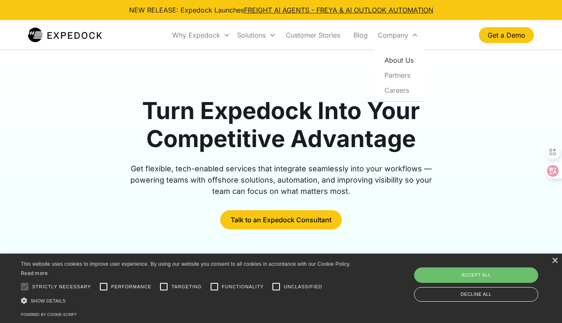  What do you see at coordinates (281, 125) in the screenshot?
I see `h1: Turn Expedock Into Your Competitive Advantage` at bounding box center [281, 125].